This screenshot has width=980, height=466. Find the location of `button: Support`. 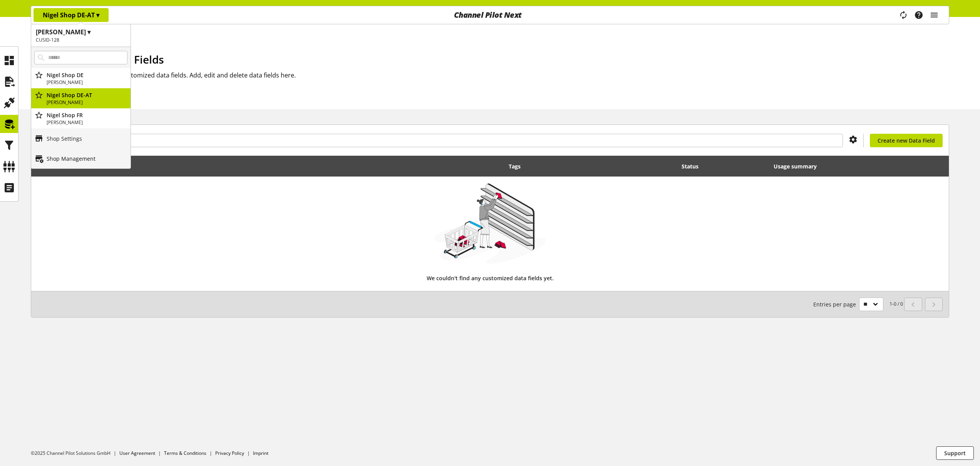

button: Support is located at coordinates (955, 452).